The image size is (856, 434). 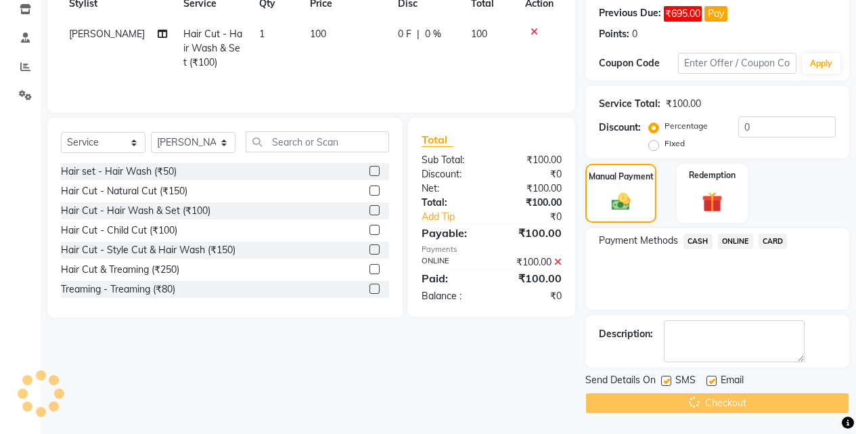 What do you see at coordinates (638, 63) in the screenshot?
I see `div: Coupon Code` at bounding box center [638, 63].